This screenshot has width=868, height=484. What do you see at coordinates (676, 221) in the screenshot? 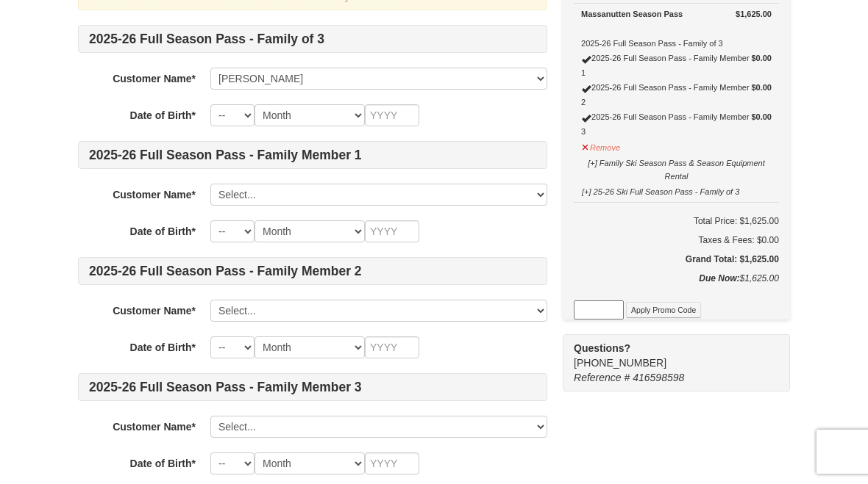
I see `h6: Total Price: $1,625.00` at bounding box center [676, 221].